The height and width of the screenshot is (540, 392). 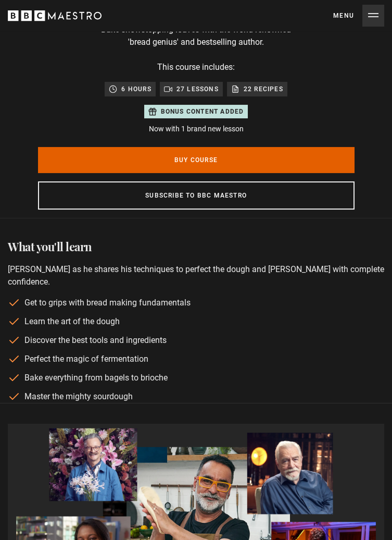 I want to click on li: Perfect the magic of fermentation, so click(x=196, y=359).